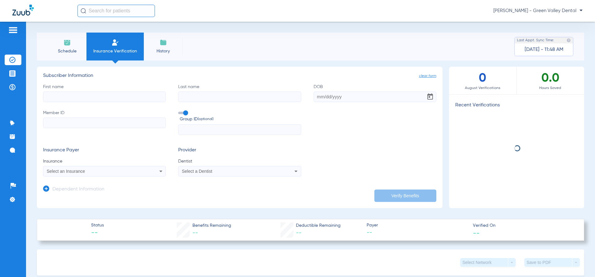  Describe the element at coordinates (240, 119) in the screenshot. I see `span: Group ID` at that location.